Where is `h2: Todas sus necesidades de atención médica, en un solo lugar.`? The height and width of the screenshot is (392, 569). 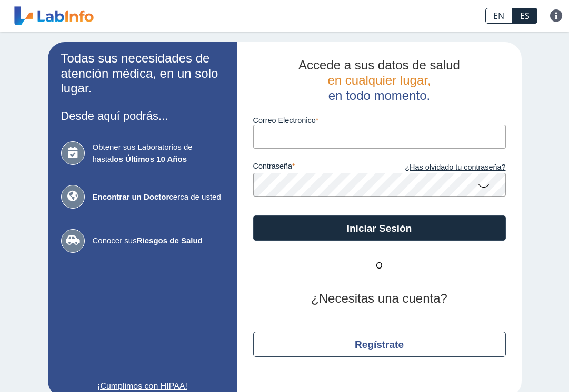 h2: Todas sus necesidades de atención médica, en un solo lugar. is located at coordinates (143, 74).